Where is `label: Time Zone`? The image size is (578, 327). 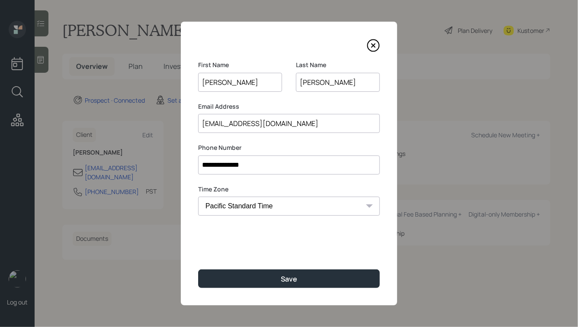 label: Time Zone is located at coordinates (289, 189).